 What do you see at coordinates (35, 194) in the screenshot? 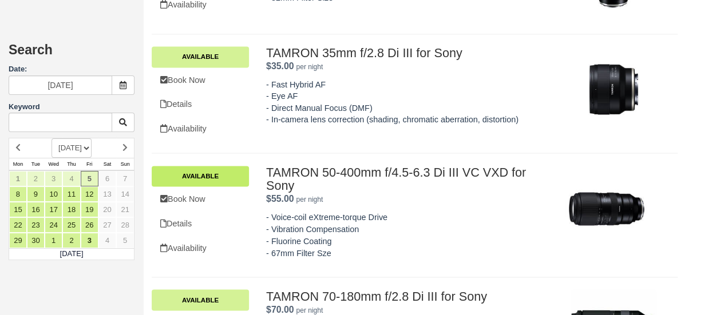
I see `a: 9` at bounding box center [35, 194].